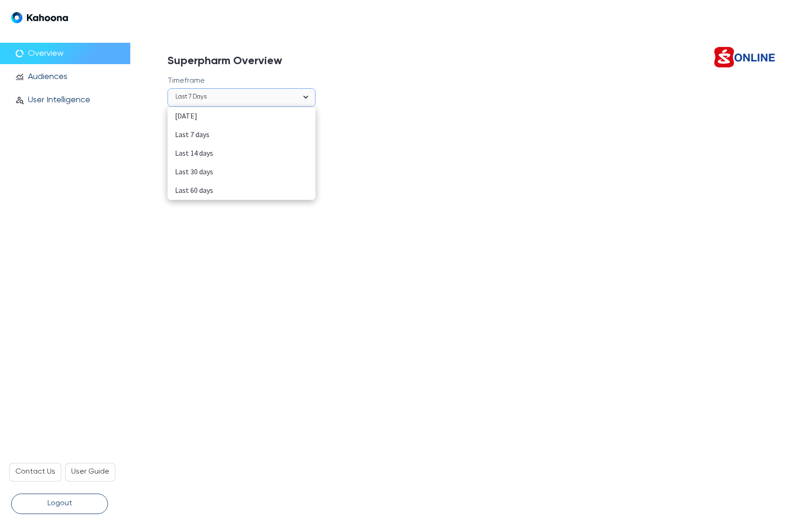  What do you see at coordinates (60, 504) in the screenshot?
I see `p: Logout` at bounding box center [60, 504].